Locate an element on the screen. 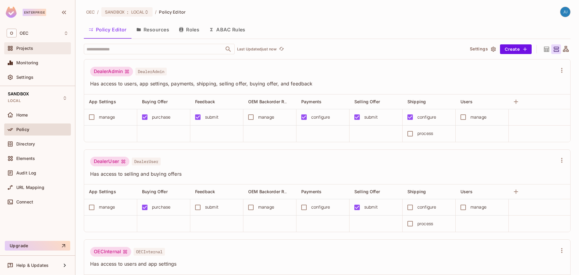  button: Upgrade is located at coordinates (37, 246).